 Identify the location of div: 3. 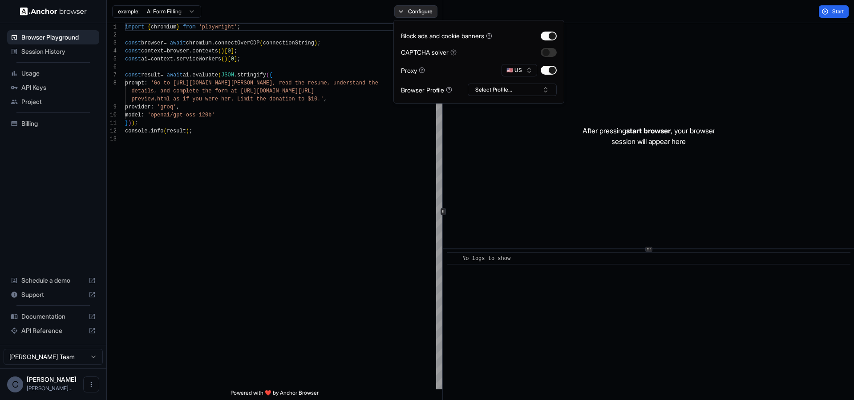
(112, 43).